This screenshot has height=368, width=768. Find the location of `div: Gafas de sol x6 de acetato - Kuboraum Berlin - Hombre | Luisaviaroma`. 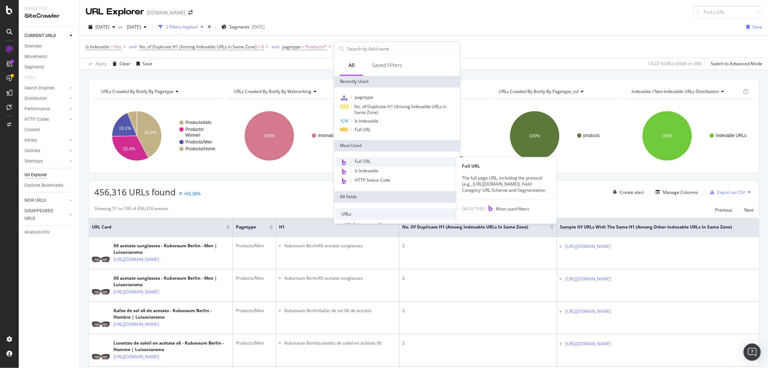

div: Gafas de sol x6 de acetato - Kuboraum Berlin - Hombre | Luisaviaroma is located at coordinates (171, 314).